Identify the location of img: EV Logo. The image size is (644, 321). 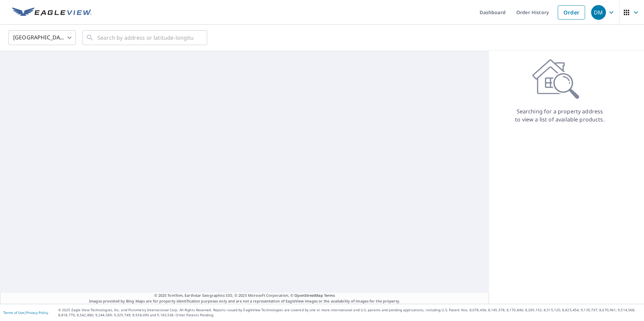
(52, 12).